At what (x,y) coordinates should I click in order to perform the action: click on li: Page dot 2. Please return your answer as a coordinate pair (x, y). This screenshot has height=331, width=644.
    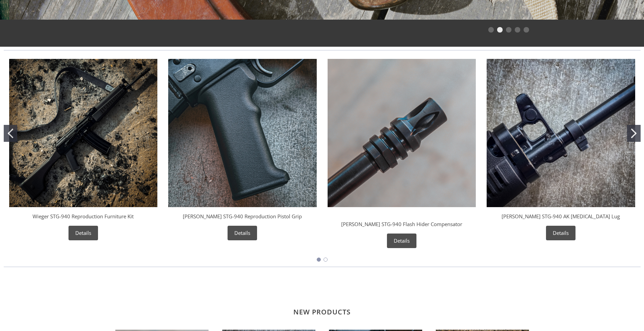
    Looking at the image, I should click on (500, 30).